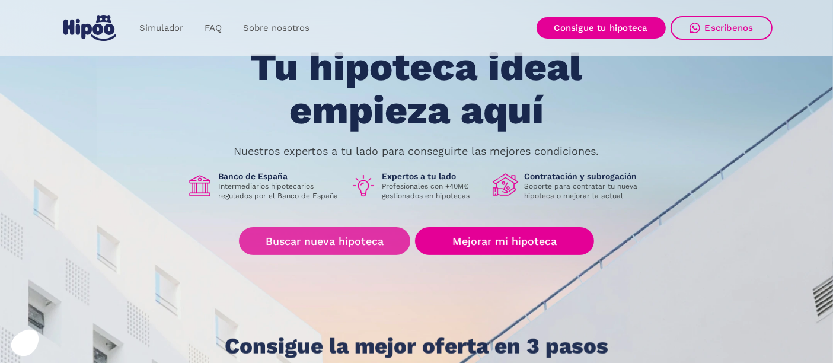  Describe the element at coordinates (276, 28) in the screenshot. I see `a: Sobre nosotros` at that location.